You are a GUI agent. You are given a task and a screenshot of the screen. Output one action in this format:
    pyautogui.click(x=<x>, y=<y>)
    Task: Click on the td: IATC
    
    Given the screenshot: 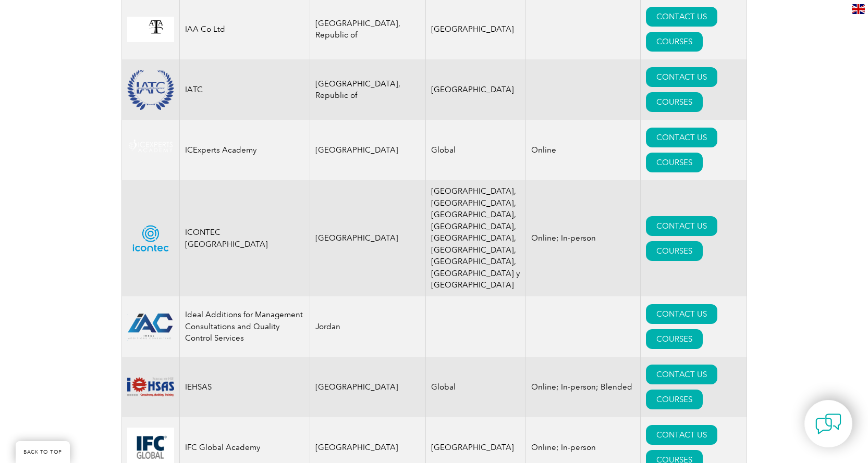 What is the action you would take?
    pyautogui.click(x=244, y=90)
    